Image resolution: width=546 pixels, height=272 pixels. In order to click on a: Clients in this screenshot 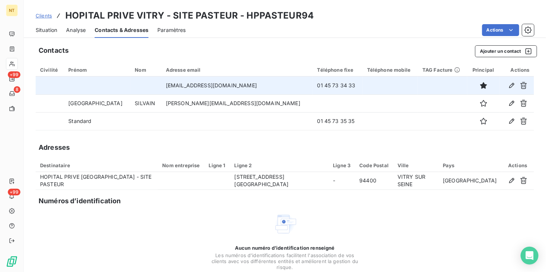, I will do `click(44, 16)`.